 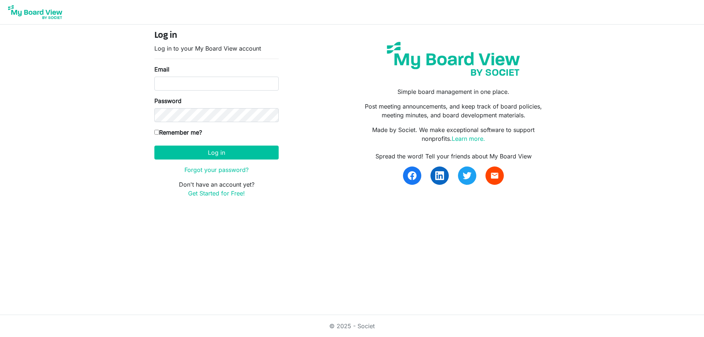 What do you see at coordinates (178, 132) in the screenshot?
I see `label: Remember me?` at bounding box center [178, 132].